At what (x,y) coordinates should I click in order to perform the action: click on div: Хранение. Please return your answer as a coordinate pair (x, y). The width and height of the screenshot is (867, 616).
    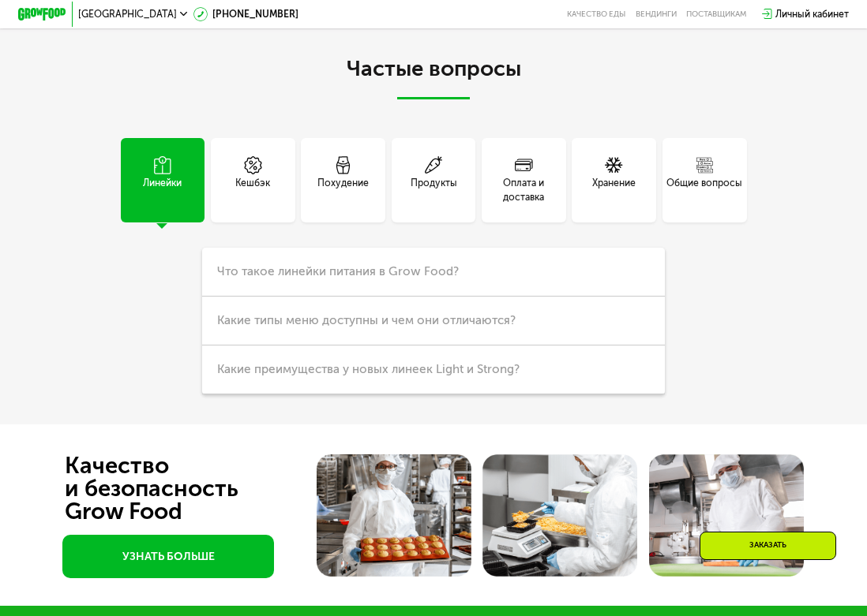
    Looking at the image, I should click on (614, 190).